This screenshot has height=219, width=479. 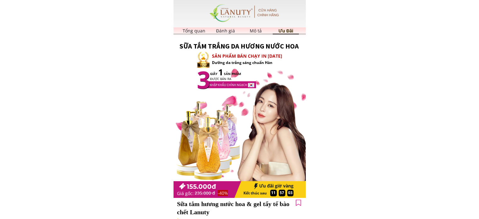 What do you see at coordinates (255, 31) in the screenshot?
I see `h3: Mô tả` at bounding box center [255, 31].